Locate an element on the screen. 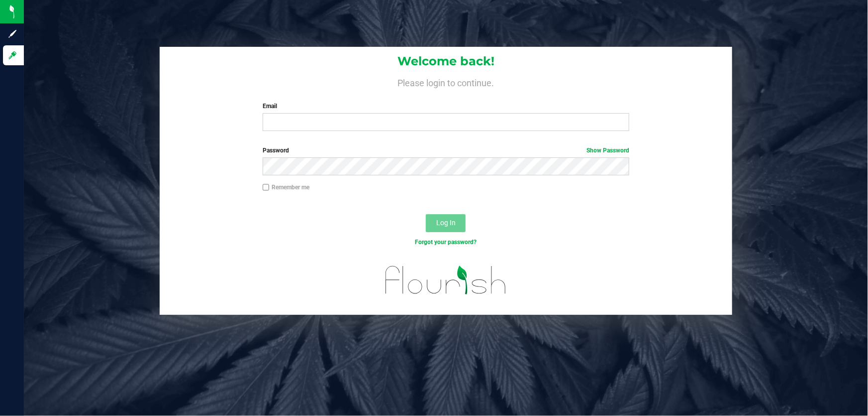  span: Password is located at coordinates (276, 150).